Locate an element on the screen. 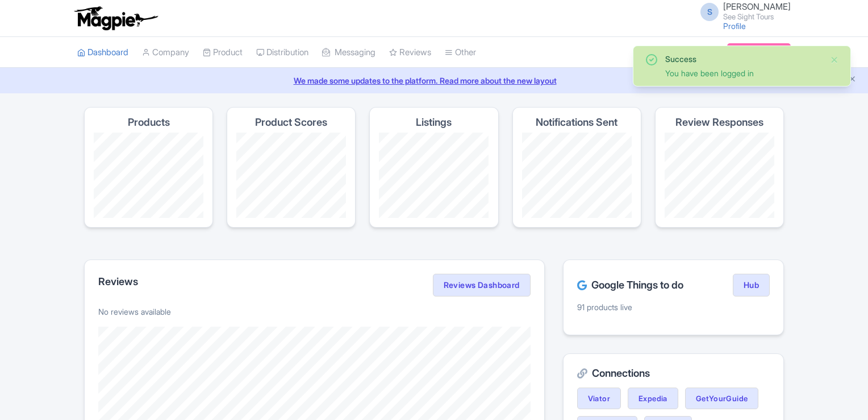  a: Messaging is located at coordinates (349, 52).